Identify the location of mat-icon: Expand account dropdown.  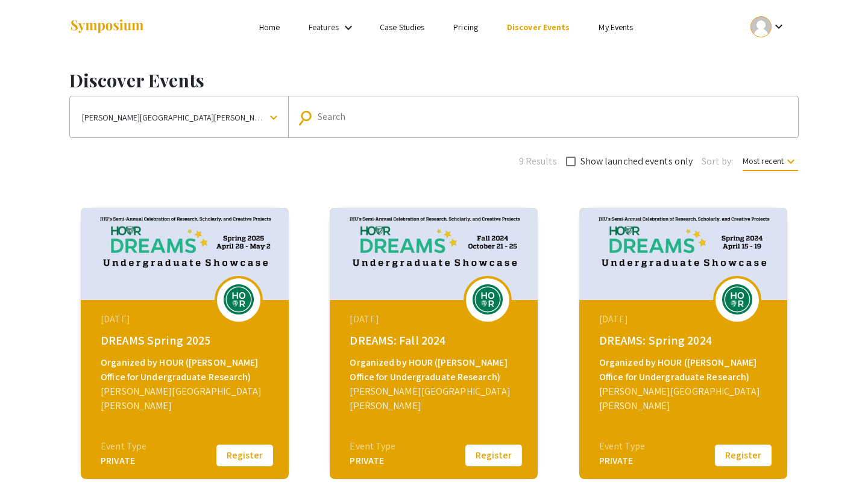
(778, 26).